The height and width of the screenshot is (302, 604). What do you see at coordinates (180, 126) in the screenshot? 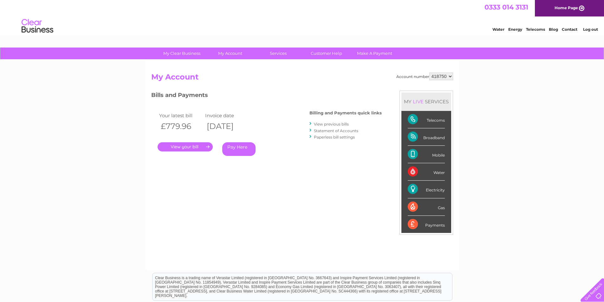
I see `th: £779.96` at bounding box center [180, 126].